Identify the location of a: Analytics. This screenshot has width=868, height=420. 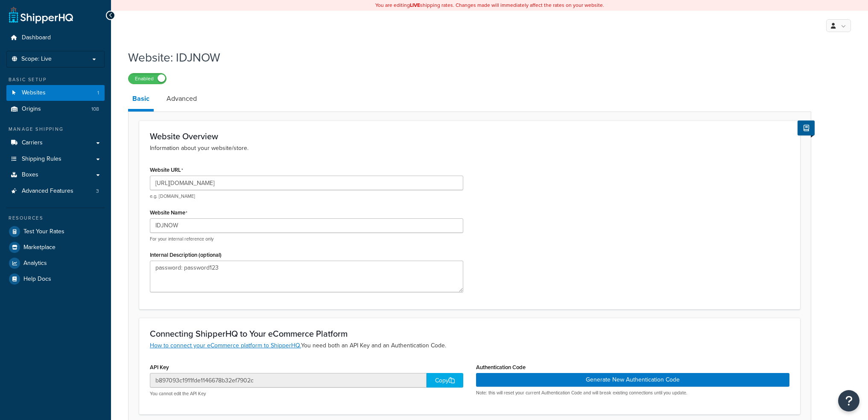
(55, 263).